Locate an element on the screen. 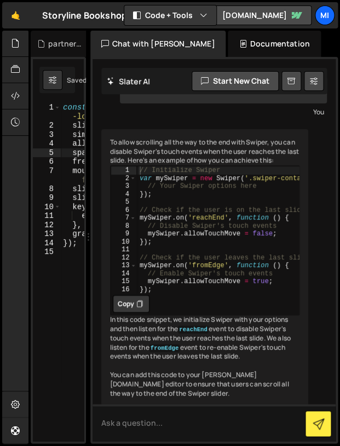  a: Mi is located at coordinates (324, 15).